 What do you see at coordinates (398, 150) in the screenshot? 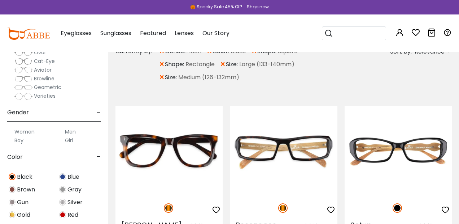
I see `a: Black Setup - TR ,Universal Bridge Fit` at bounding box center [398, 150].